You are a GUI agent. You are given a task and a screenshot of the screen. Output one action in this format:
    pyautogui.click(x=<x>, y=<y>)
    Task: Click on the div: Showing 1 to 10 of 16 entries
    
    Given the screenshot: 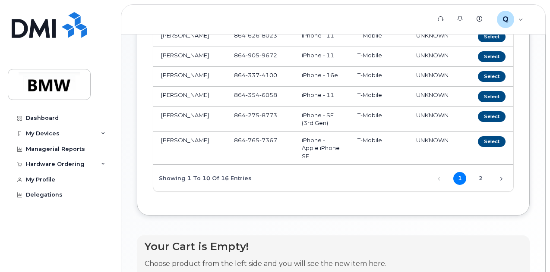 What is the action you would take?
    pyautogui.click(x=202, y=178)
    